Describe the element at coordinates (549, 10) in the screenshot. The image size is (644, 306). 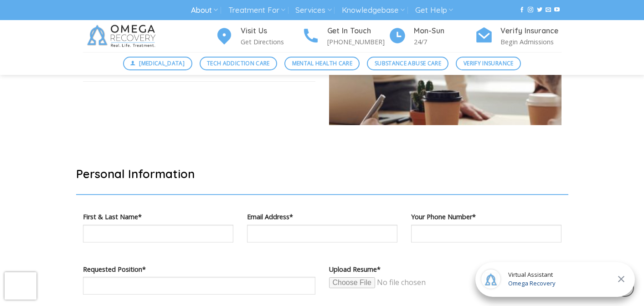
I see `a: Send us an email` at that location.